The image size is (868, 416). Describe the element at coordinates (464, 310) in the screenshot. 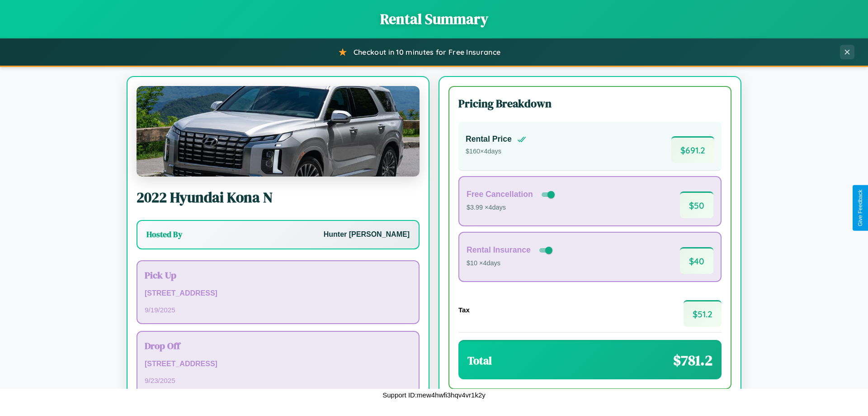

I see `h4: Tax` at that location.